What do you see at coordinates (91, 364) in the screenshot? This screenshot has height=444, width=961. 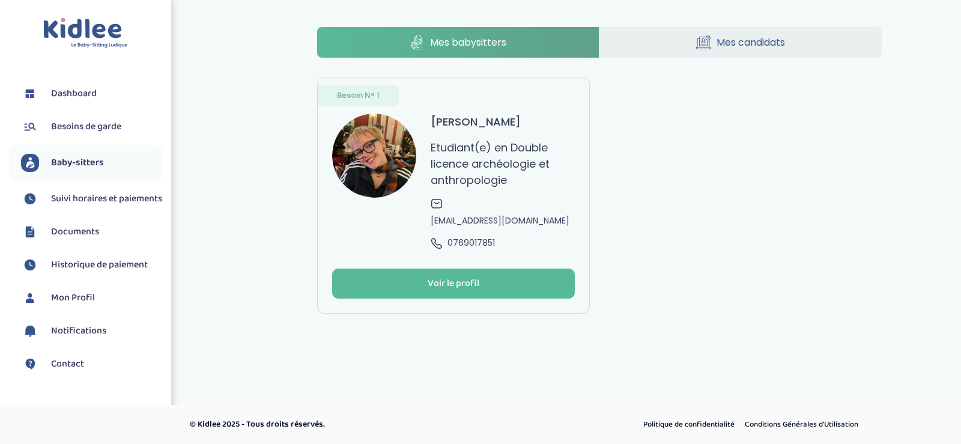 I see `a: Contact` at bounding box center [91, 364].